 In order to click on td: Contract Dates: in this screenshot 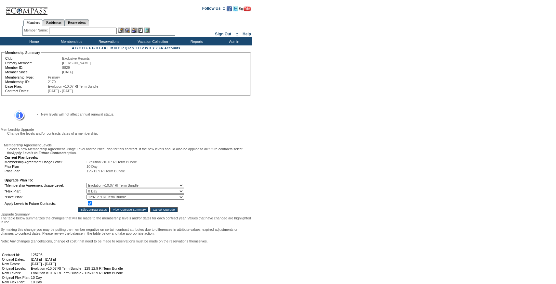, I will do `click(26, 91)`.